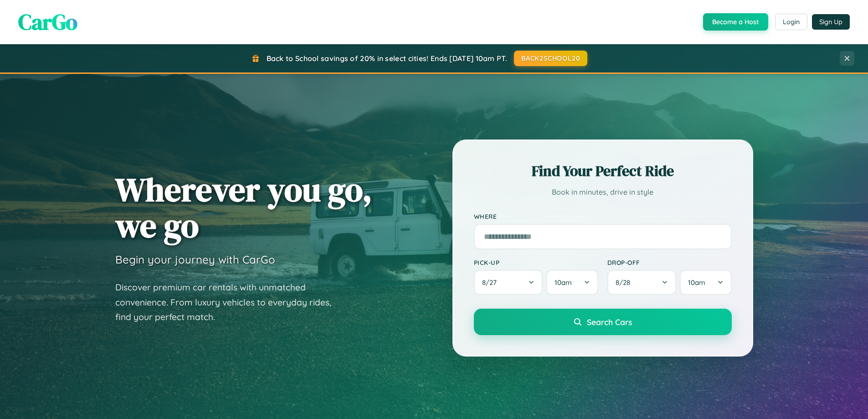  Describe the element at coordinates (195, 259) in the screenshot. I see `h3: Begin your journey with CarGo` at that location.